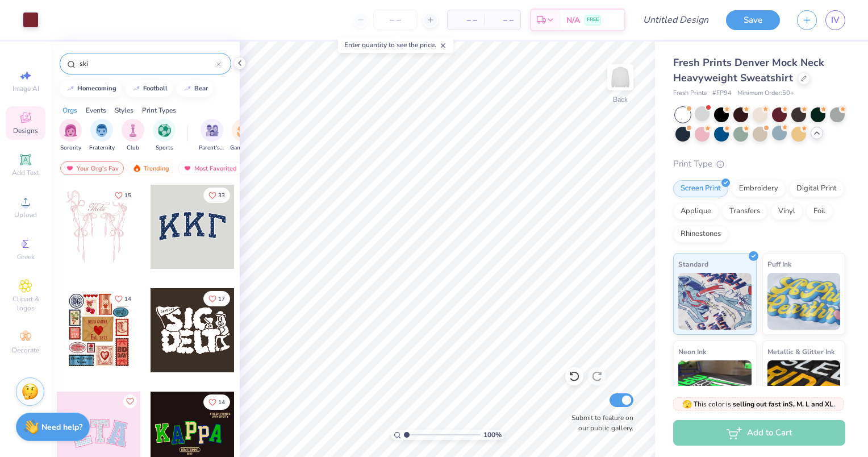 This screenshot has height=457, width=868. Describe the element at coordinates (194, 89) in the screenshot. I see `button: bear` at that location.